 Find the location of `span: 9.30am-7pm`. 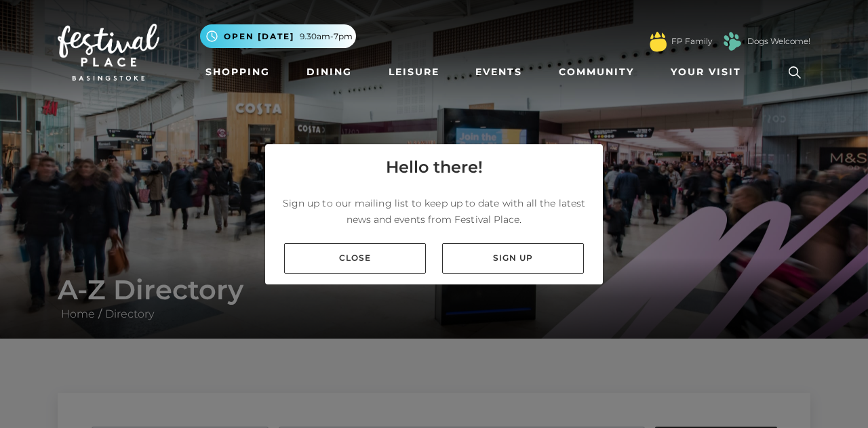

span: 9.30am-7pm is located at coordinates (326, 36).